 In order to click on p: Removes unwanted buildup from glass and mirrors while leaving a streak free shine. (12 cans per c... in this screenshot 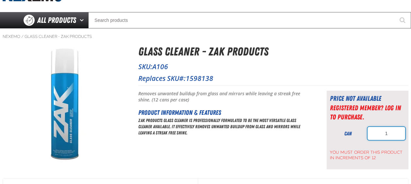, I will do `click(224, 97)`.